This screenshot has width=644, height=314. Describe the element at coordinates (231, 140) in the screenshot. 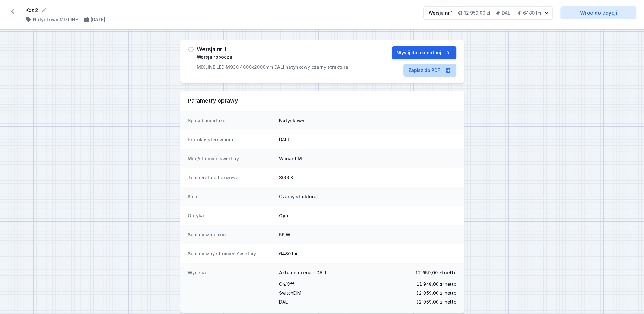

I see `dt: Protokół sterowania` at that location.